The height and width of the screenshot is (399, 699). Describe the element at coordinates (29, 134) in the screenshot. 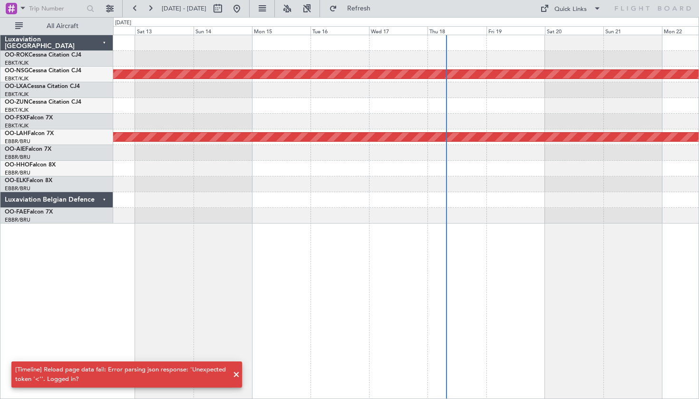

I see `a: OO-LAHFalcon 7X` at that location.